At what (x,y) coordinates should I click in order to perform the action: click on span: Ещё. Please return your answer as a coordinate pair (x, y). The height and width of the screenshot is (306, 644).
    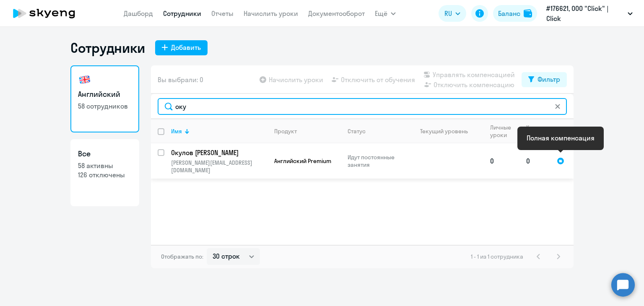
    Looking at the image, I should click on (381, 13).